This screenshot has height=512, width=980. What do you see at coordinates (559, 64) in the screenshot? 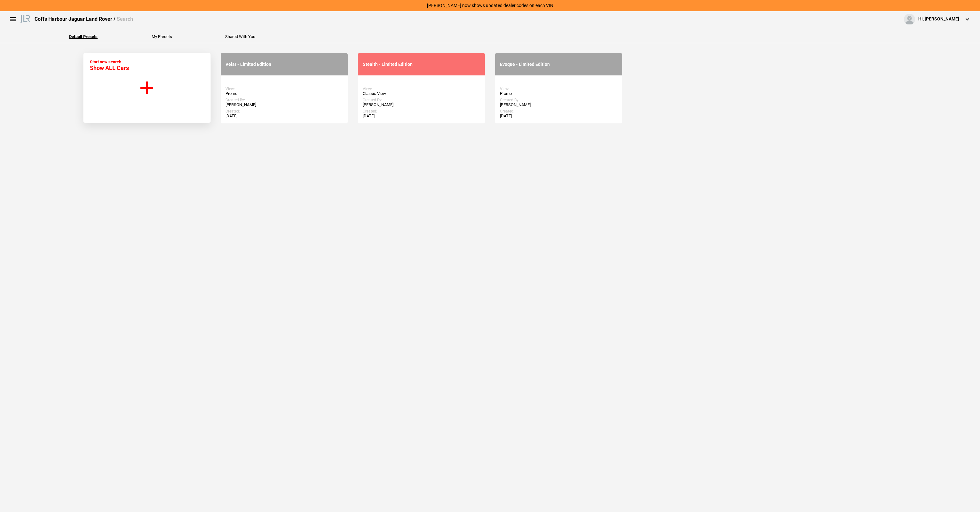
I see `div: Evoque - Limited Edition` at bounding box center [559, 64].